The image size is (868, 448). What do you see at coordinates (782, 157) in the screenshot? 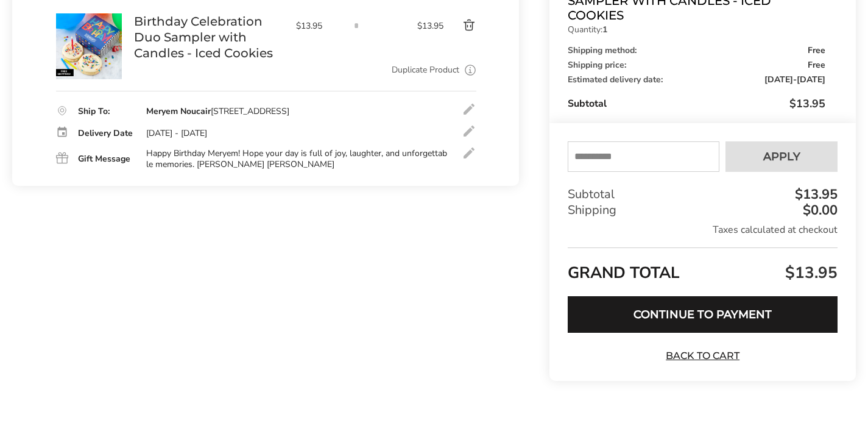
I see `span: Apply` at bounding box center [782, 157].